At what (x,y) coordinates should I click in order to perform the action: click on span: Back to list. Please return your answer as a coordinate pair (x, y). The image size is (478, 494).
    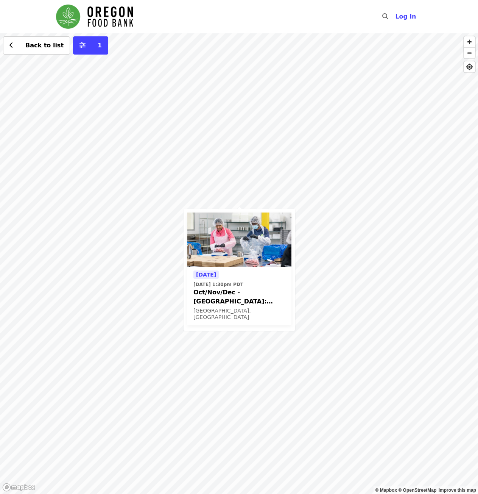
    Looking at the image, I should click on (44, 45).